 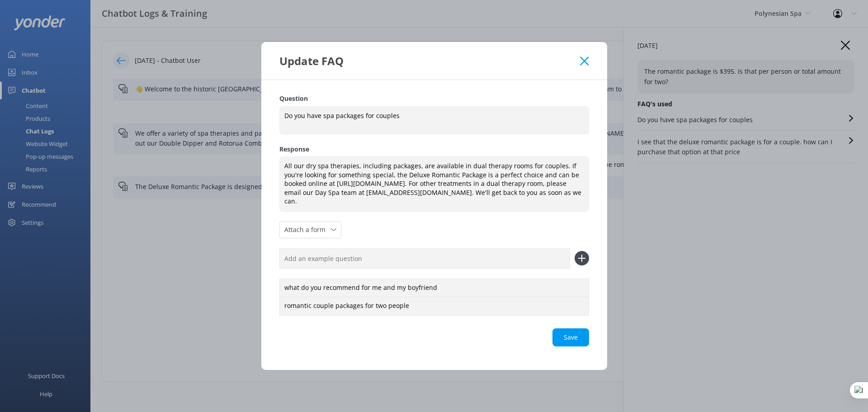 What do you see at coordinates (584, 61) in the screenshot?
I see `button: Close` at bounding box center [584, 61].